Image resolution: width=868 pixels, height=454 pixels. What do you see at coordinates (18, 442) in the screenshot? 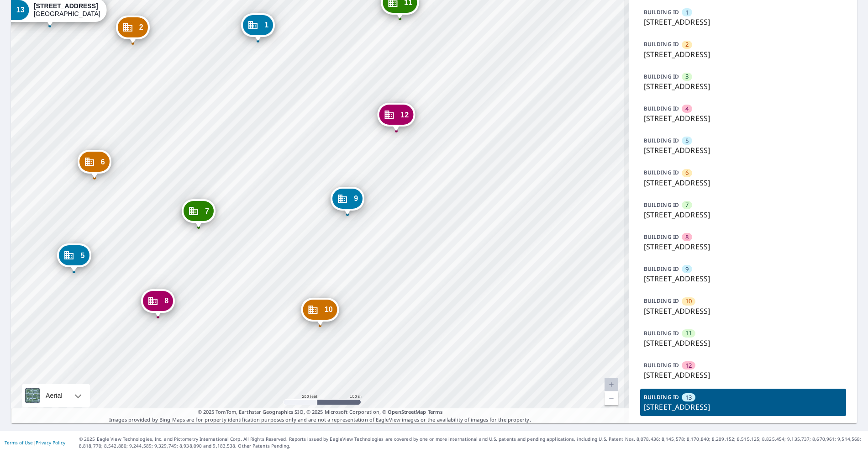
I see `a: Terms of Use` at bounding box center [18, 442].